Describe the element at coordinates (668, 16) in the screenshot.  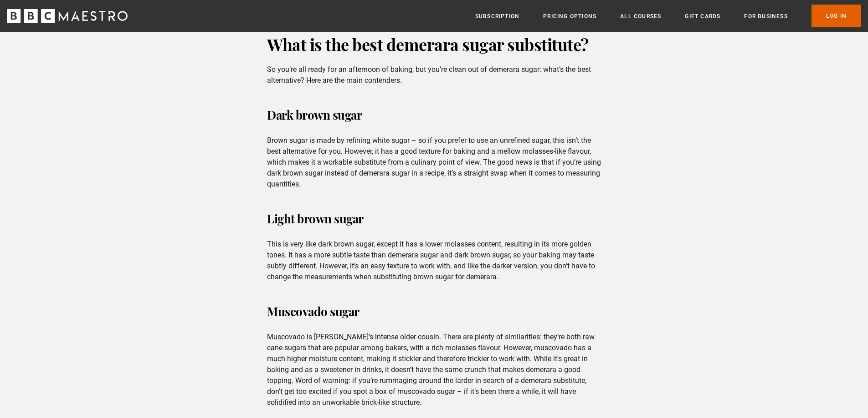
I see `nav: Primary` at that location.